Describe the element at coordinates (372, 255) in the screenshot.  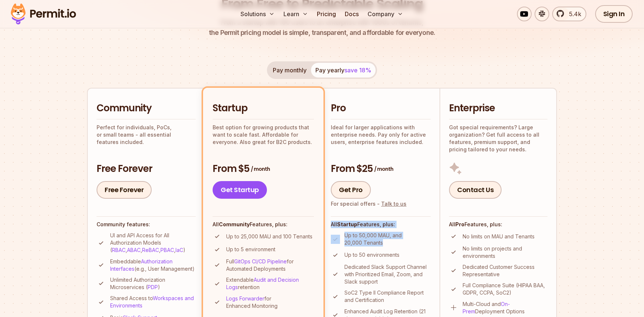
I see `p: Up to 50 environments` at that location.